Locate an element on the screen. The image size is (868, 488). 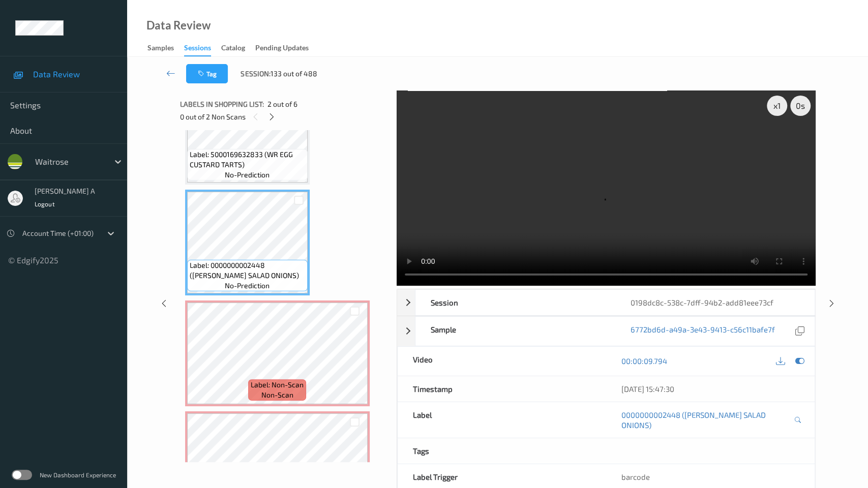
span: 133 out of 488 is located at coordinates (293, 74).